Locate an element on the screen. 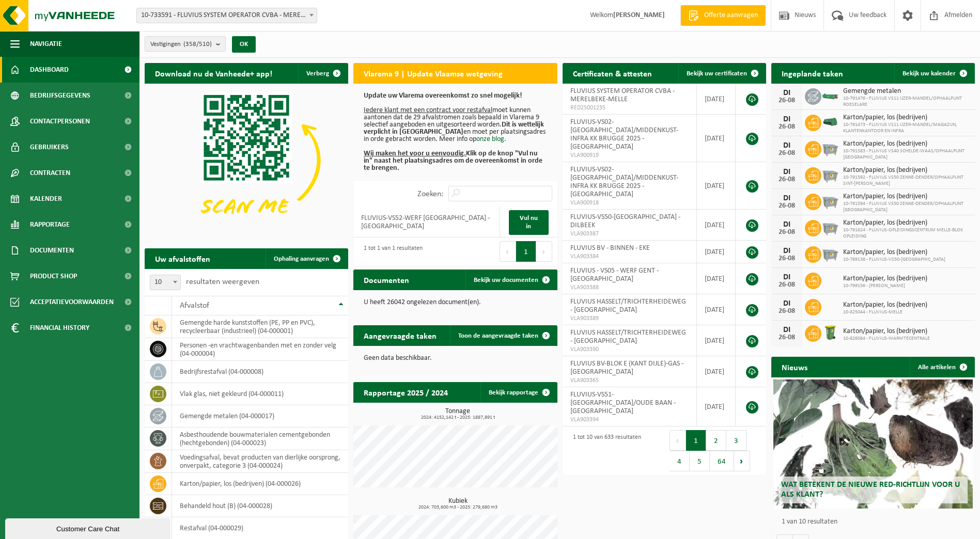 The height and width of the screenshot is (539, 980). button: 3 is located at coordinates (736, 440).